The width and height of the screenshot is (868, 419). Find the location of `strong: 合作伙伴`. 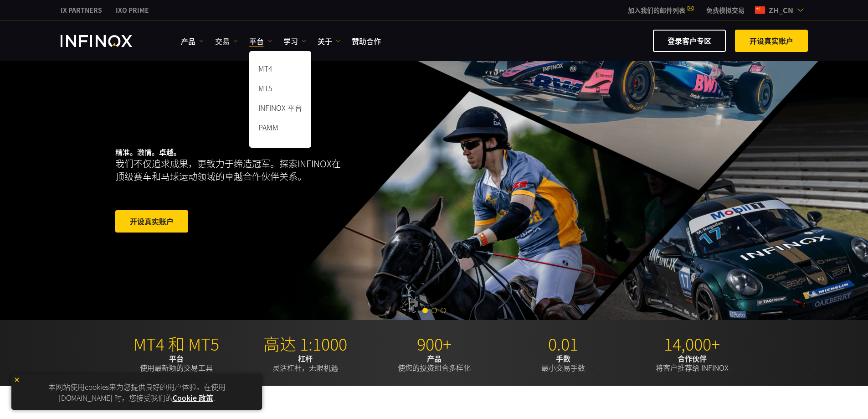

strong: 合作伙伴 is located at coordinates (692, 359).